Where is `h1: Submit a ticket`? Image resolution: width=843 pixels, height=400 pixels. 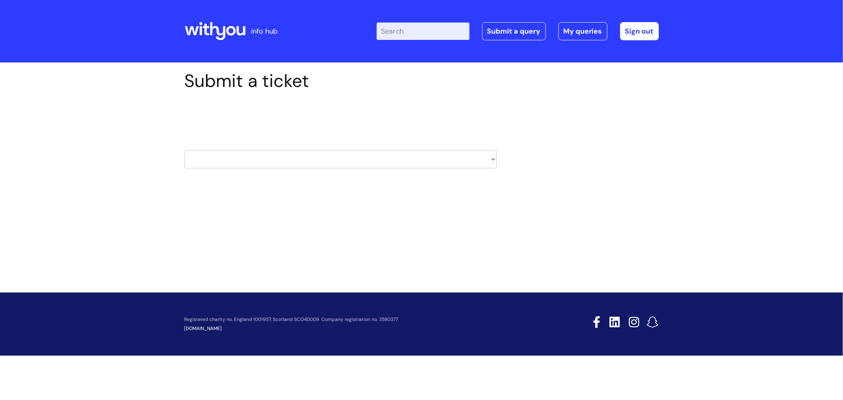 h1: Submit a ticket is located at coordinates (341, 81).